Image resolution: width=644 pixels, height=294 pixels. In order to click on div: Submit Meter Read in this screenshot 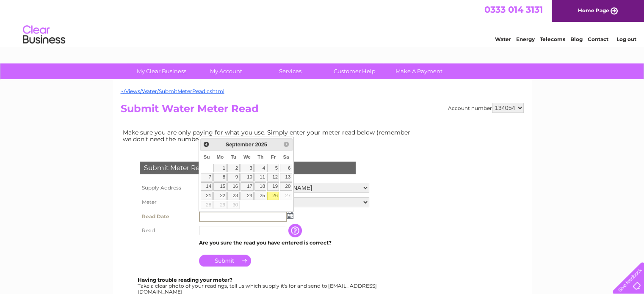, I will do `click(248, 168)`.